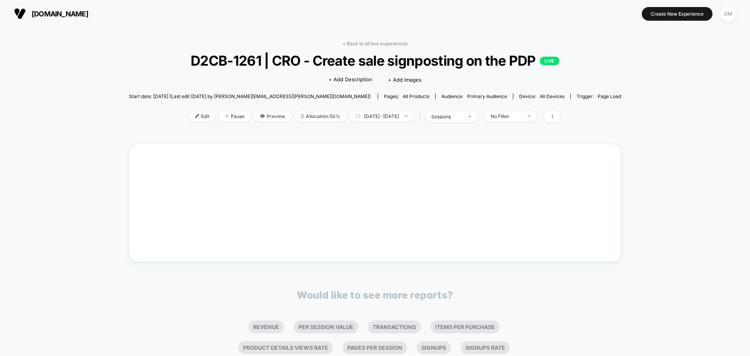  Describe the element at coordinates (326, 327) in the screenshot. I see `li: Per Session Value` at that location.